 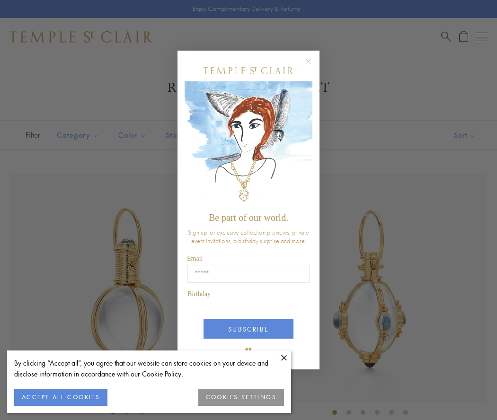 What do you see at coordinates (194, 258) in the screenshot?
I see `span: Email` at bounding box center [194, 258].